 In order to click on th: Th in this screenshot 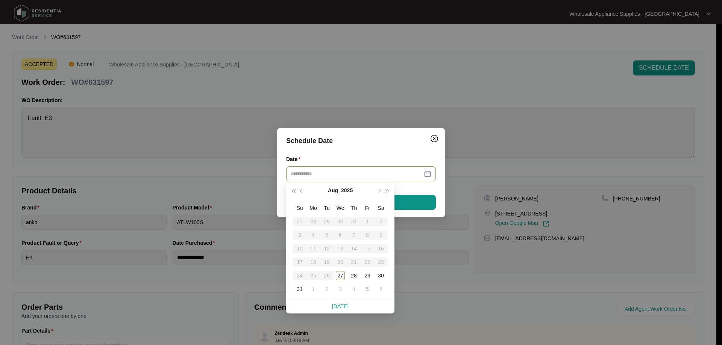, I will do `click(354, 208)`.